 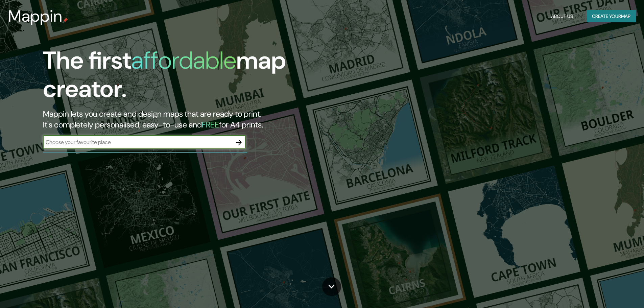 What do you see at coordinates (184, 60) in the screenshot?
I see `h1: affordable` at bounding box center [184, 60].